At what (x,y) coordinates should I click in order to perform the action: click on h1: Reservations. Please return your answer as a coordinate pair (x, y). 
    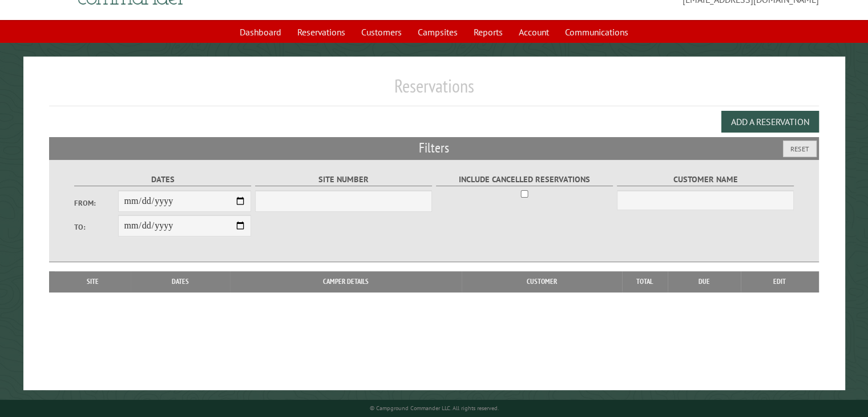
    Looking at the image, I should click on (434, 91).